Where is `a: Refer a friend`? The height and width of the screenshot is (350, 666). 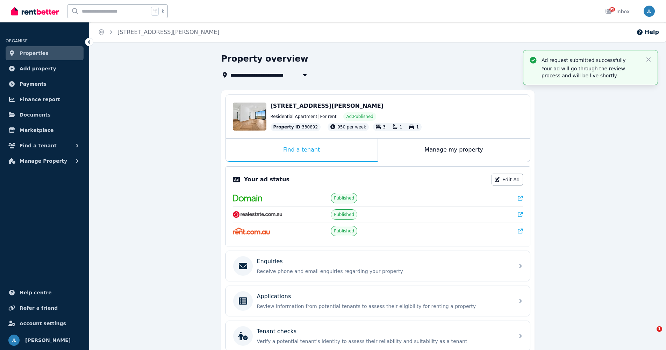 a: Refer a friend is located at coordinates (44, 308).